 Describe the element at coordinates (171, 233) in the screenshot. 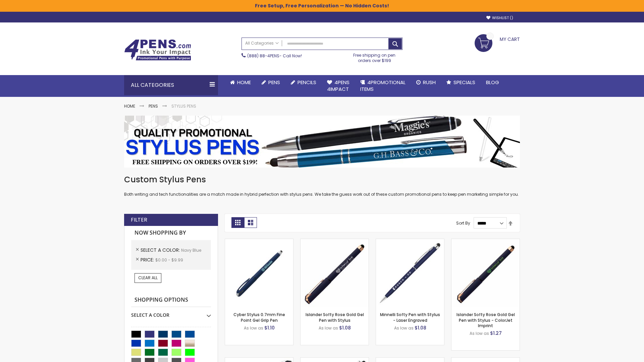

I see `strong: Now Shopping by` at that location.